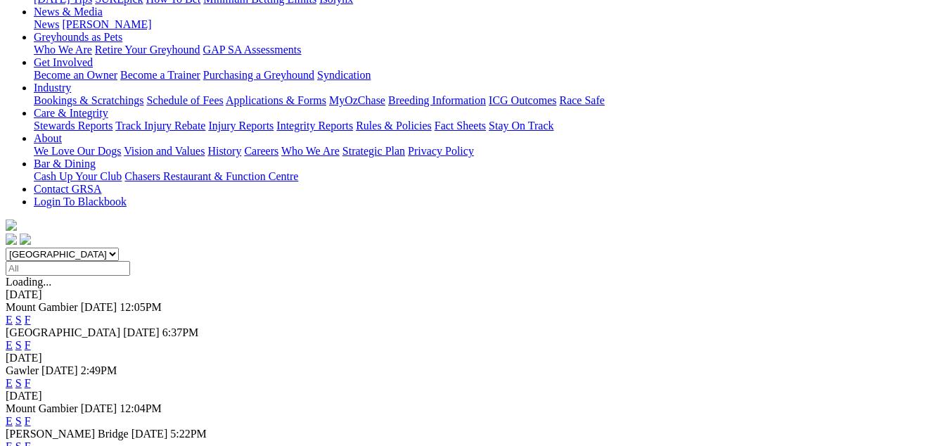 Image resolution: width=950 pixels, height=446 pixels. I want to click on a: Become an Owner, so click(75, 75).